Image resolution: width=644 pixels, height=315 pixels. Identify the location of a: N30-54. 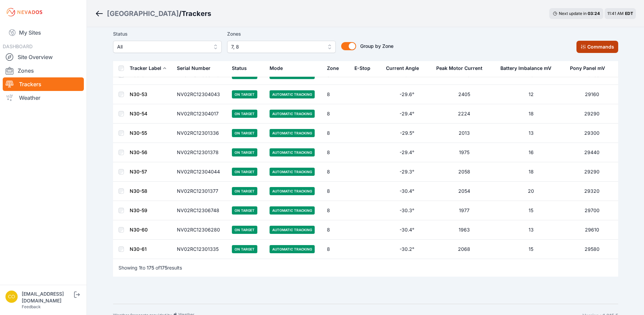
(138, 113).